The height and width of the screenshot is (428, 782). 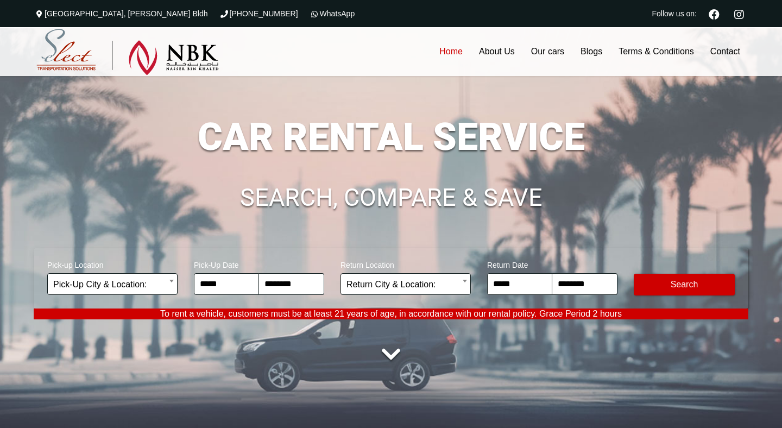 What do you see at coordinates (259, 264) in the screenshot?
I see `span: Pick-Up Date` at bounding box center [259, 264].